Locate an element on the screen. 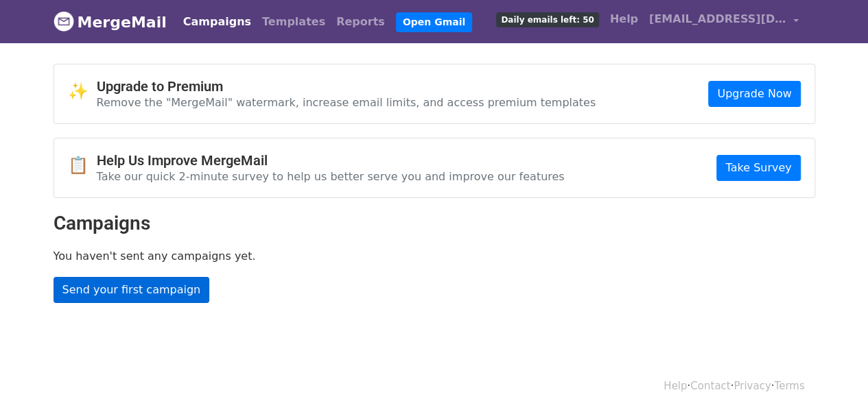 This screenshot has height=401, width=868. a: Daily emails left: 50 is located at coordinates (547, 19).